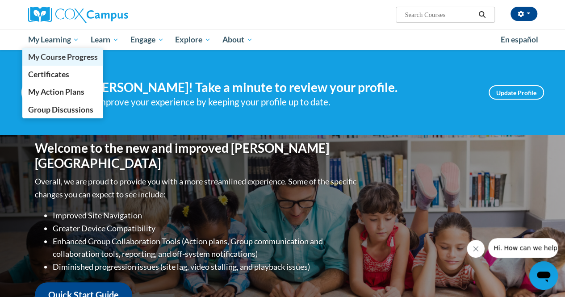 This screenshot has width=565, height=297. What do you see at coordinates (237, 40) in the screenshot?
I see `span: About` at bounding box center [237, 40].